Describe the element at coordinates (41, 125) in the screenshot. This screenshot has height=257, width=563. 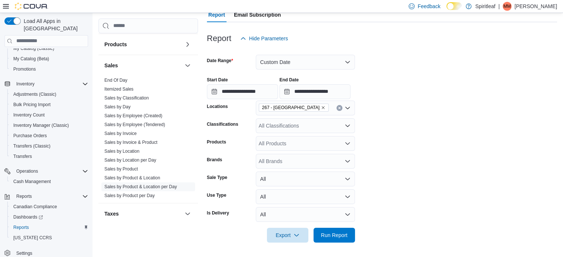
I see `a: Inventory Manager (Classic)` at that location.